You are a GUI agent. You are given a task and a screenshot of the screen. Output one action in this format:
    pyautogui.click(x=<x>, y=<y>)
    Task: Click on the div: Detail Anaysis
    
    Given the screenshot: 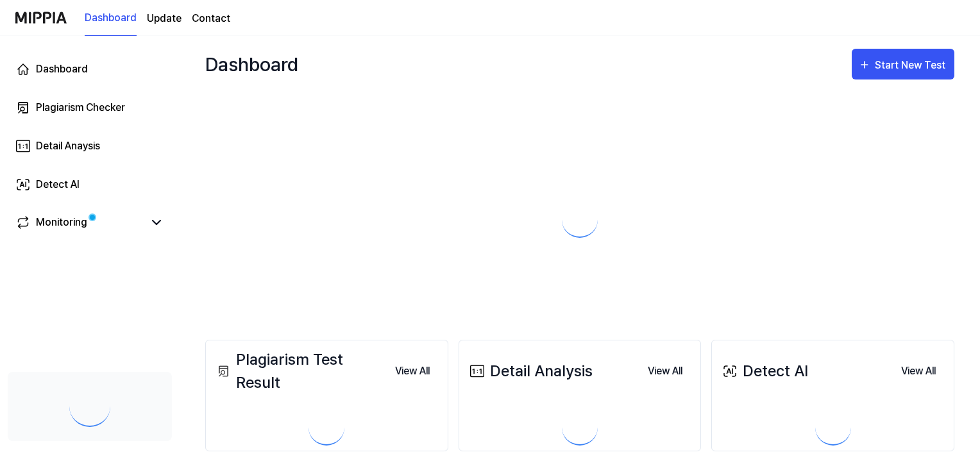 What is the action you would take?
    pyautogui.click(x=68, y=146)
    